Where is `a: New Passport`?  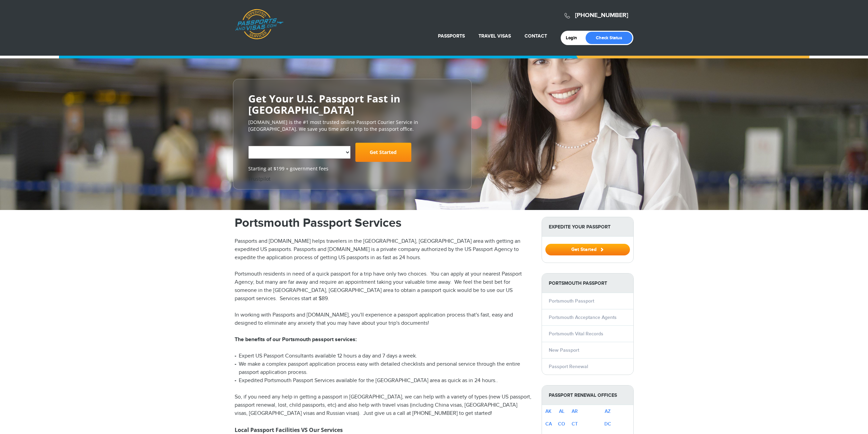
a: New Passport is located at coordinates (564, 350).